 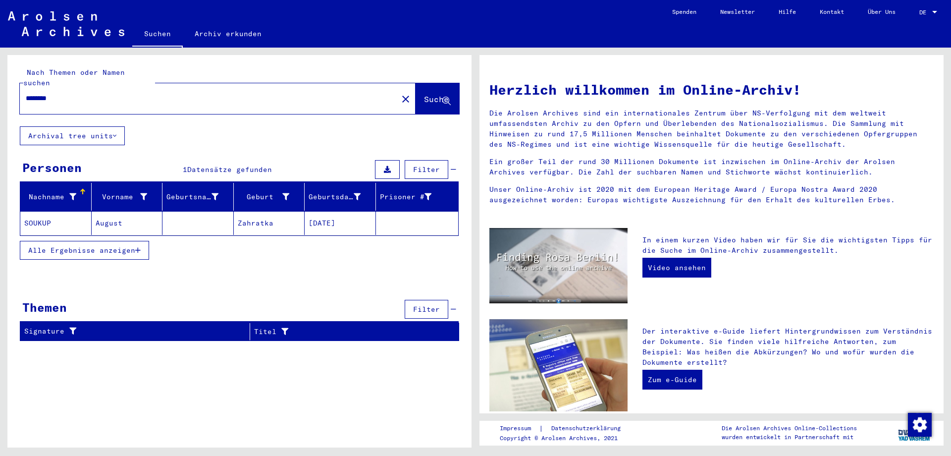 I want to click on a: Datenschutzerklärung, so click(x=588, y=428).